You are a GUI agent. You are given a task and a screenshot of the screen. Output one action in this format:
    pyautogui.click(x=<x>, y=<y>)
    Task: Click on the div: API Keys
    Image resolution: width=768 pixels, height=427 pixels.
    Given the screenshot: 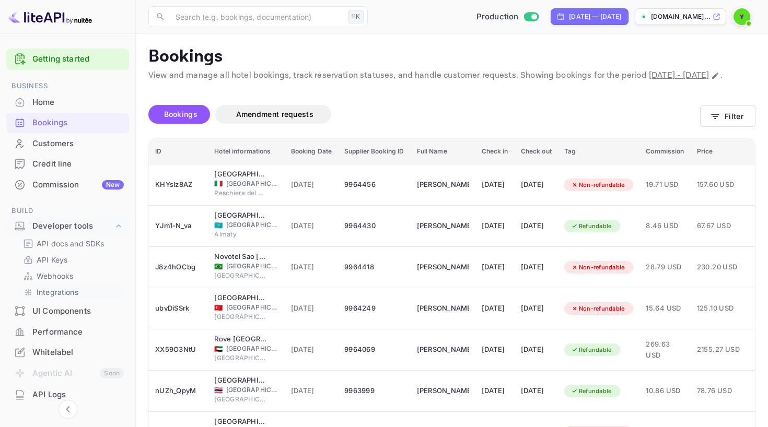 What is the action you would take?
    pyautogui.click(x=72, y=260)
    